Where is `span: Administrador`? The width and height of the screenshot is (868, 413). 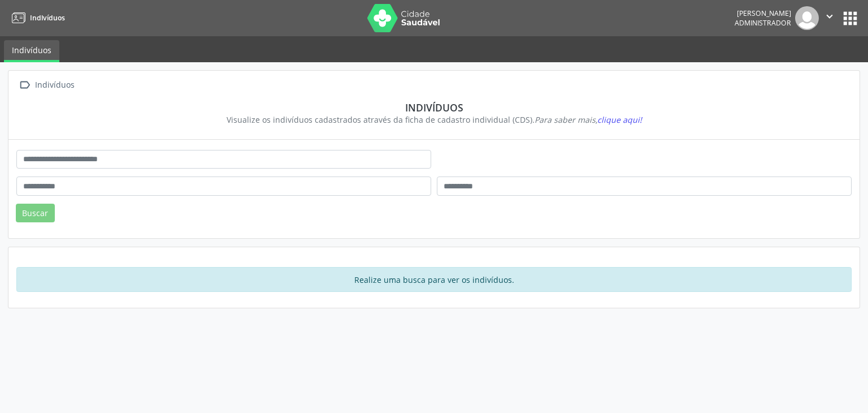
span: Administrador is located at coordinates (763, 23).